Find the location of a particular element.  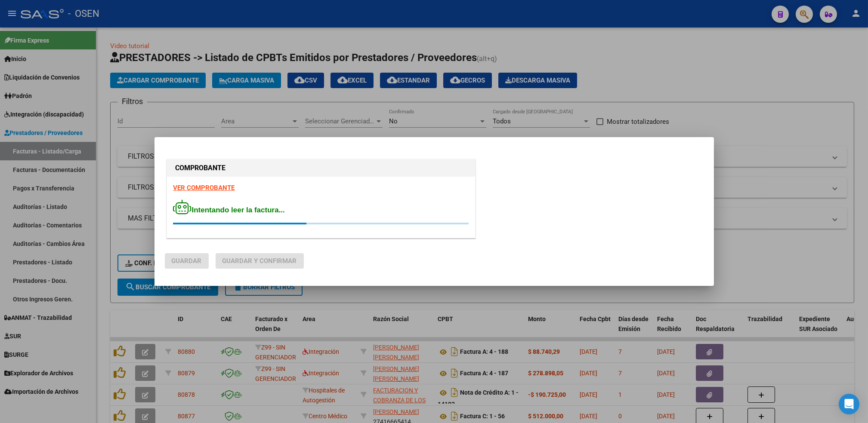

div: Open Intercom Messenger is located at coordinates (848, 404).